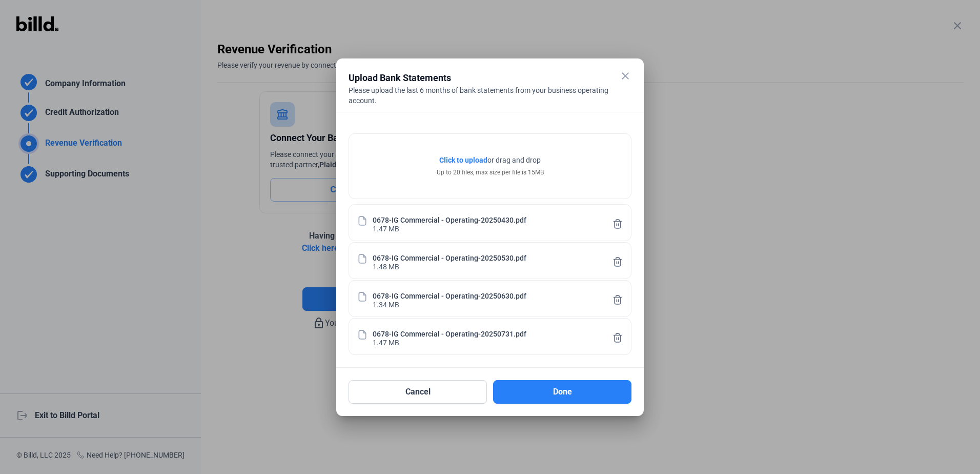 This screenshot has width=980, height=474. What do you see at coordinates (625, 76) in the screenshot?
I see `mat-icon: close` at bounding box center [625, 76].